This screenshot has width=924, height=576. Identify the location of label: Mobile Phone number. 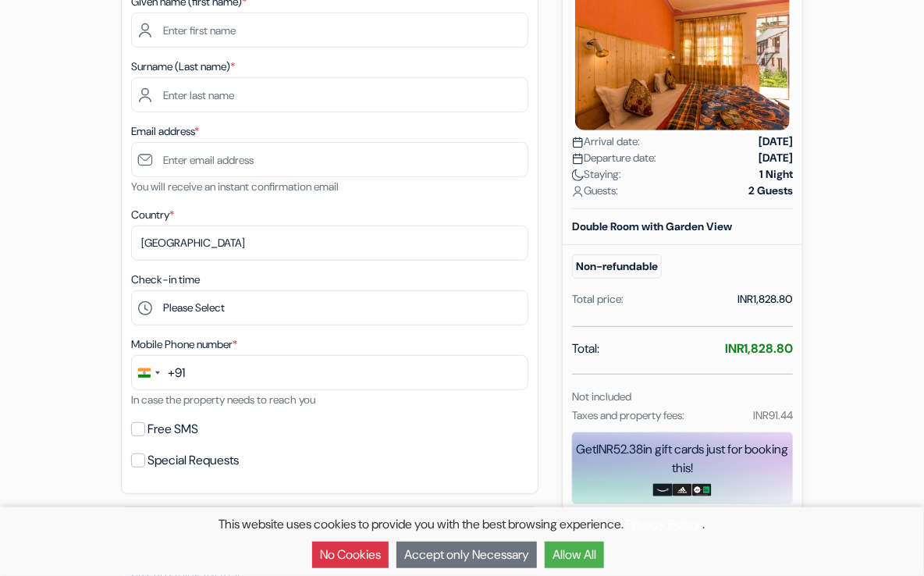
(184, 344).